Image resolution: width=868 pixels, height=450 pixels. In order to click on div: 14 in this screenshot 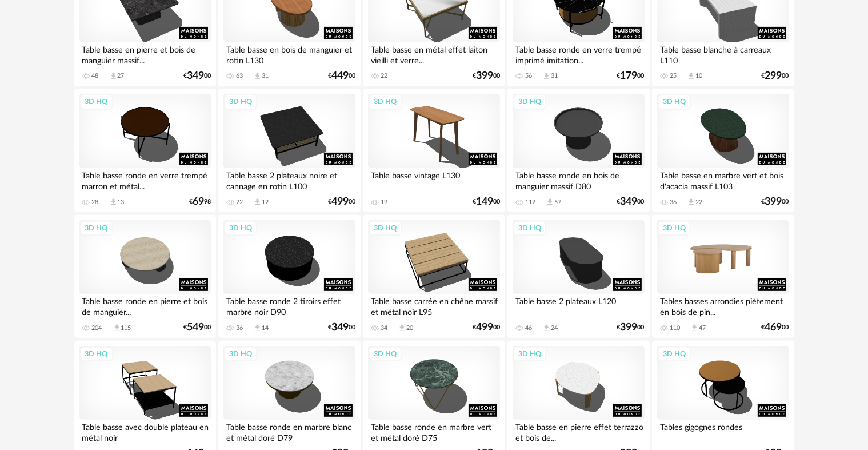, I will do `click(265, 328)`.